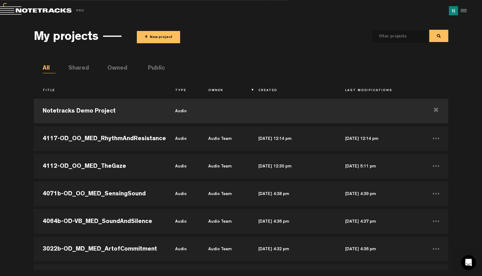 This screenshot has height=276, width=482. I want to click on button: +New project, so click(158, 37).